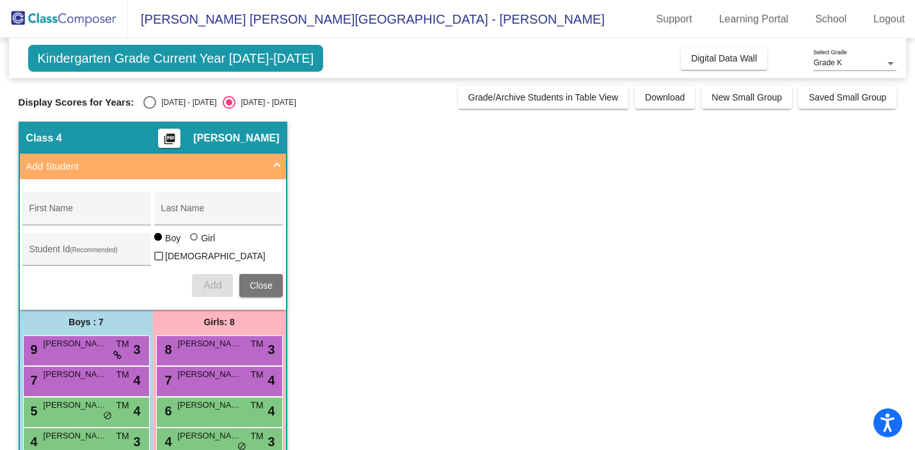 This screenshot has height=450, width=915. What do you see at coordinates (169, 138) in the screenshot?
I see `button: Print Students Details` at bounding box center [169, 138].